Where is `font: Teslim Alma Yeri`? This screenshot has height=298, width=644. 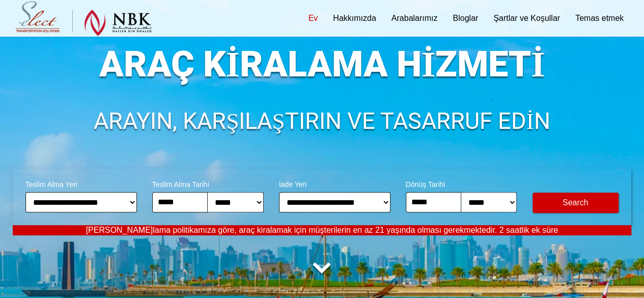
font: Teslim Alma Yeri is located at coordinates (51, 185).